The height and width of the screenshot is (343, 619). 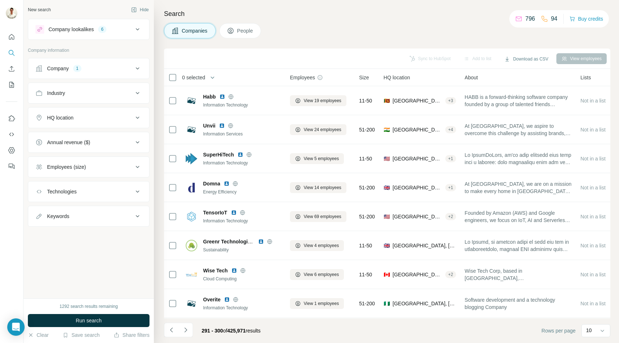 I want to click on p: 94, so click(x=554, y=19).